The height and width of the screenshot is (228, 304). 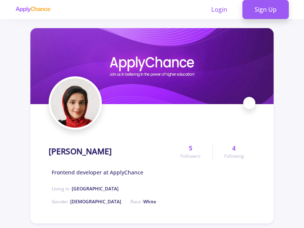 I want to click on img: applychance logo text only, so click(x=33, y=10).